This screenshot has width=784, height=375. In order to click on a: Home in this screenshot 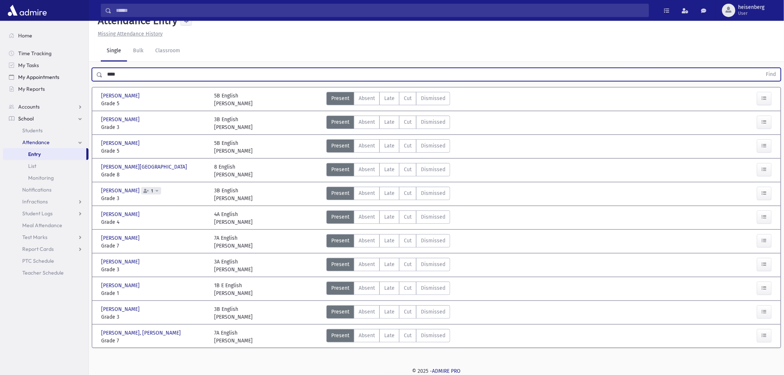, I will do `click(46, 36)`.